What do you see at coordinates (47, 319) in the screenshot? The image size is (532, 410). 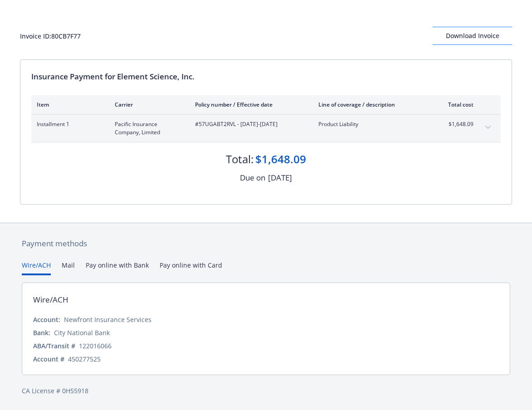 I see `div: Account:` at bounding box center [47, 319].